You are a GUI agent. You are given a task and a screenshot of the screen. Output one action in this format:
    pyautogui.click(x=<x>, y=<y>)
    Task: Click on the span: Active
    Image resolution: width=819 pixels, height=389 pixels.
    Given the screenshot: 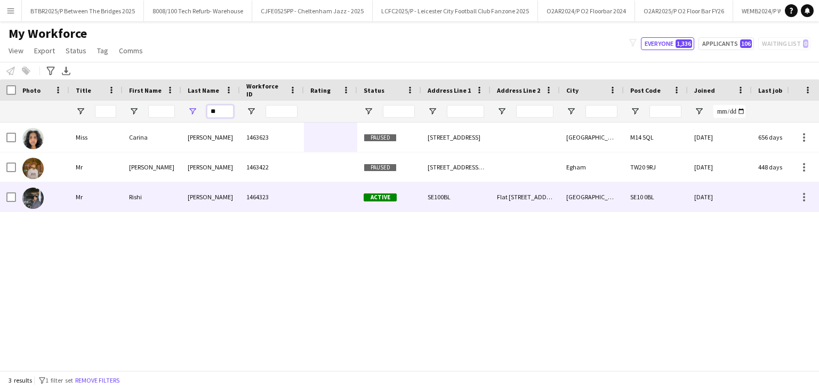 What is the action you would take?
    pyautogui.click(x=380, y=197)
    